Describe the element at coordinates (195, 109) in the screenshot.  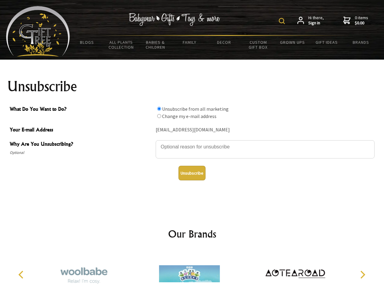
I see `label: Unsubscribe from all marketing` at that location.